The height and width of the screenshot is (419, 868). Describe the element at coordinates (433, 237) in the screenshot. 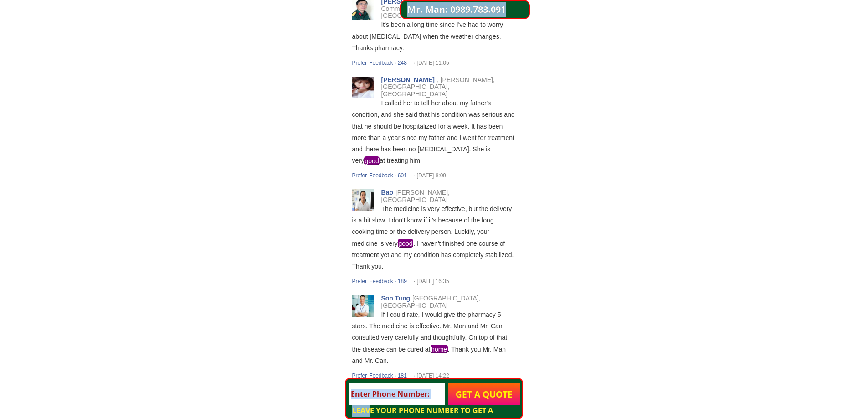

I see `font: The medicine is very effective, but the delivery is a bit slow. I don't know if it's because of t...` at that location.